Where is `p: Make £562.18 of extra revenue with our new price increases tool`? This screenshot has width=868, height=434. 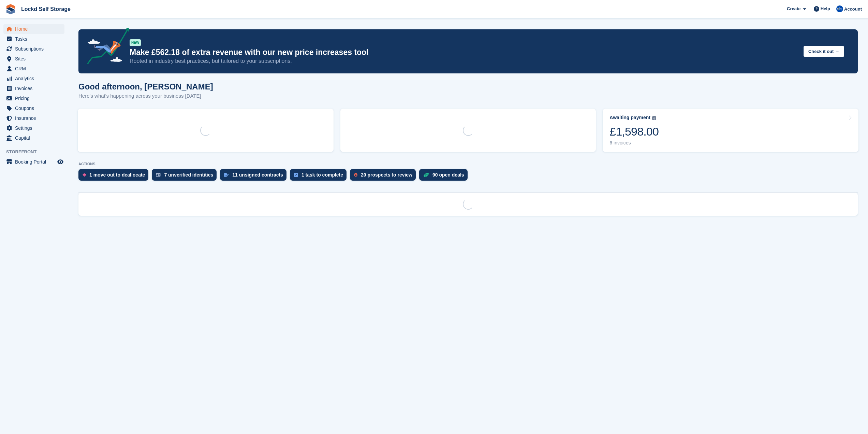
p: Make £562.18 of extra revenue with our new price increases tool is located at coordinates (464, 52).